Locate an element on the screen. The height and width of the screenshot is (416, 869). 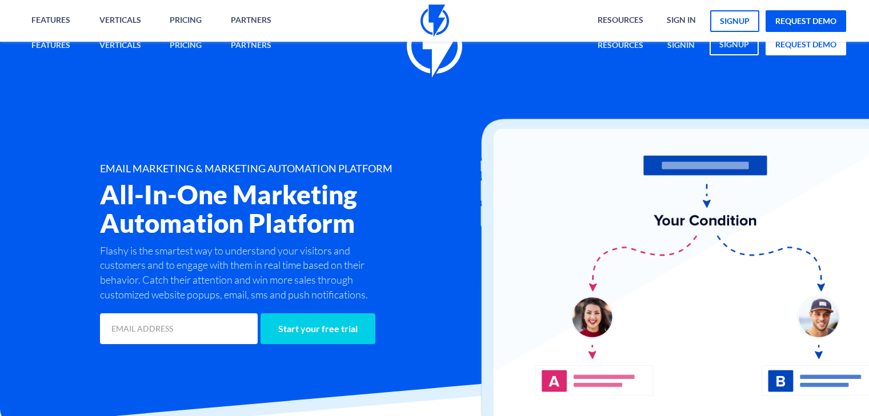
h2: All-In-One Marketing Automation Platform is located at coordinates (297, 209).